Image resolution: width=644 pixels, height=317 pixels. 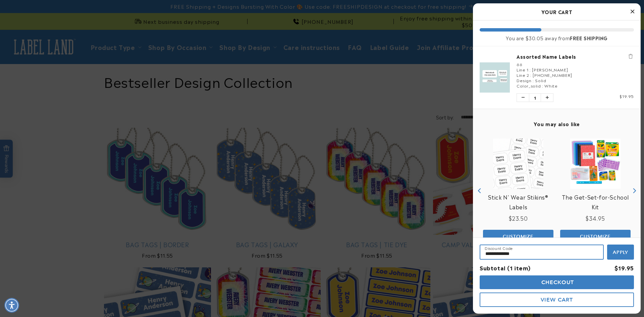 I want to click on img: Assorted Name Labels - Label Land, so click(x=495, y=78).